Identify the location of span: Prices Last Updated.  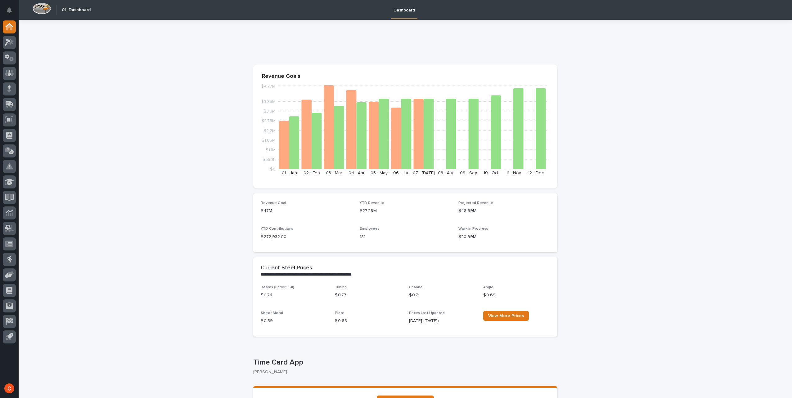
(426, 313).